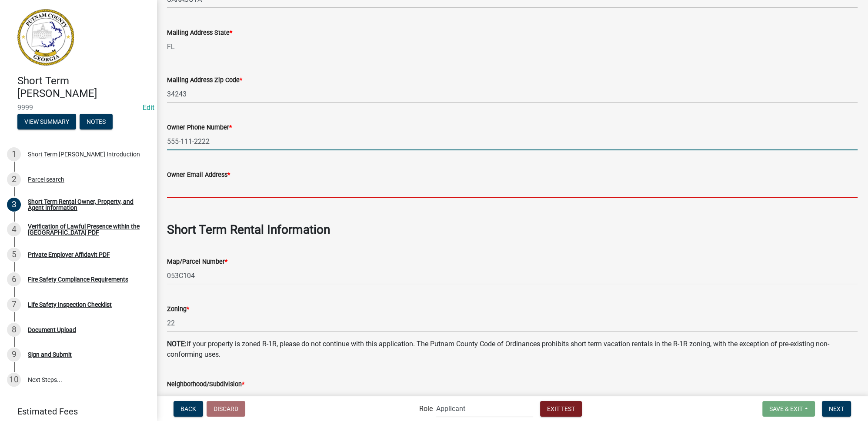 The height and width of the screenshot is (421, 868). I want to click on div: 7, so click(14, 305).